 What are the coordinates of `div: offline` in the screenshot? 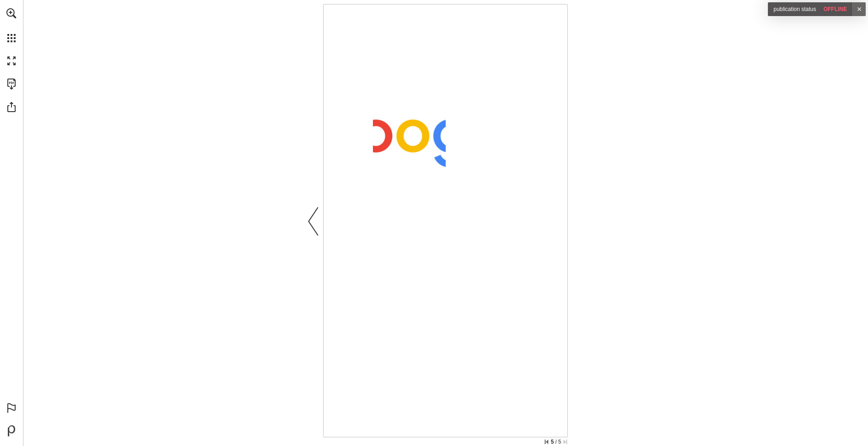 It's located at (810, 9).